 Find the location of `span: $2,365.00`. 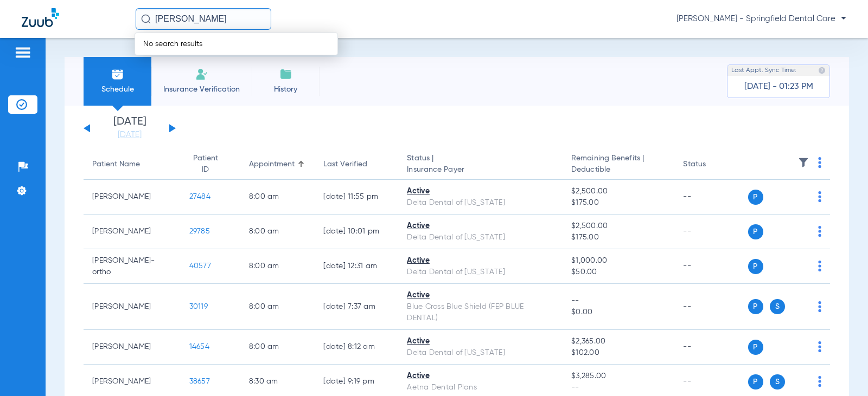

span: $2,365.00 is located at coordinates (619, 341).